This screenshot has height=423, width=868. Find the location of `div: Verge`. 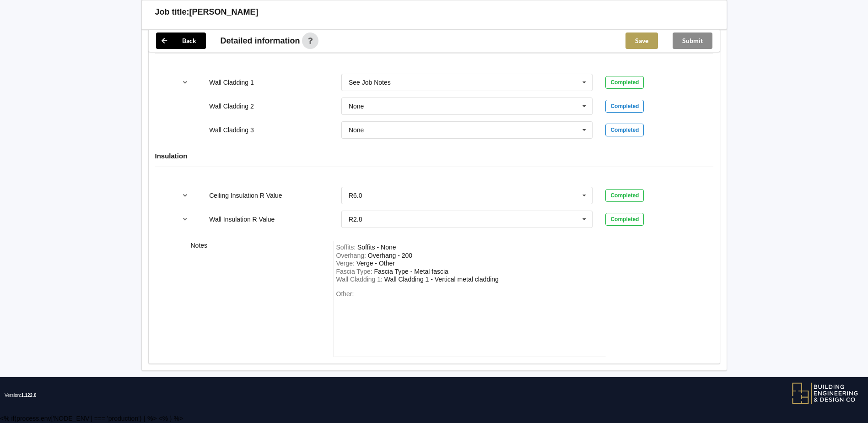

div: Verge is located at coordinates (375, 263).